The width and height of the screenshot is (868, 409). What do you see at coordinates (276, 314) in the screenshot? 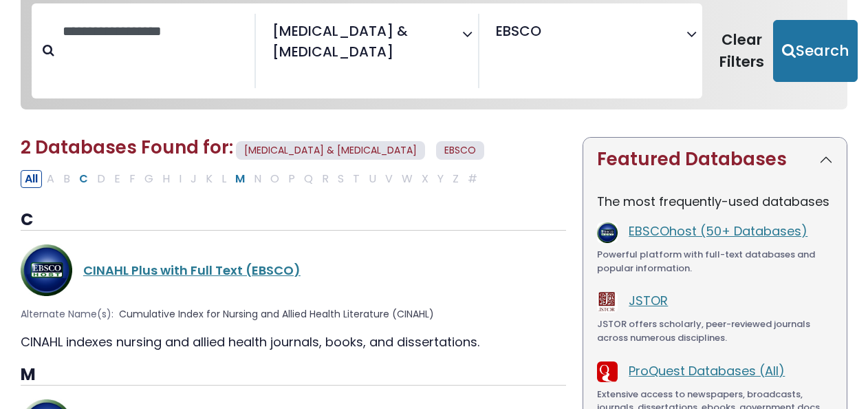
I see `span: Cumulative Index for Nursing and Allied Health Literature (CINAHL)` at bounding box center [276, 314].